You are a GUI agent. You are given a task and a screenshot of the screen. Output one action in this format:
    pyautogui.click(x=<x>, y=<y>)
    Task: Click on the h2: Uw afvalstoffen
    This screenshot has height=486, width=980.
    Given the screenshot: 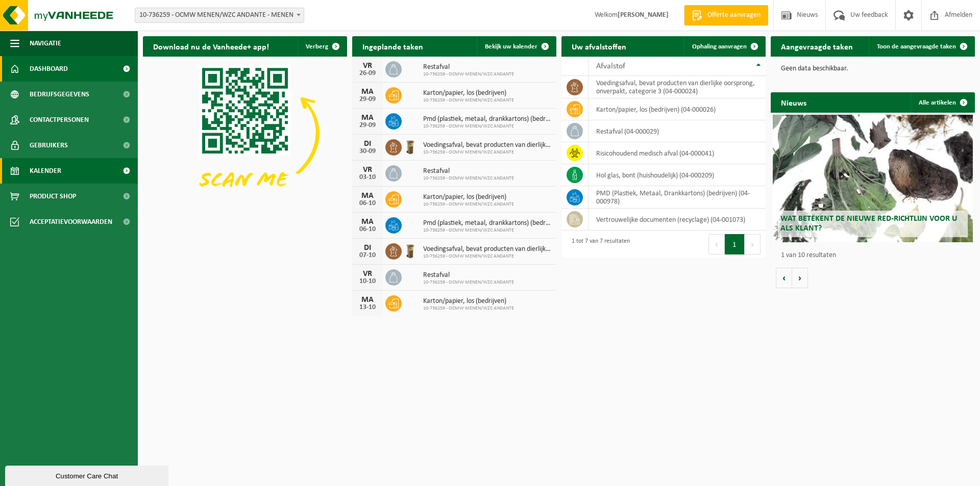 What is the action you would take?
    pyautogui.click(x=599, y=46)
    